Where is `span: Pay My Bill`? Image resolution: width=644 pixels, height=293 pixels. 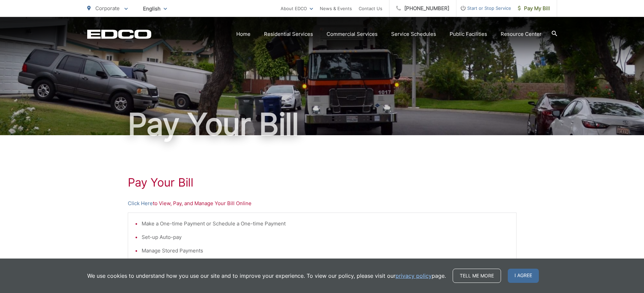
span: Pay My Bill is located at coordinates (534, 8).